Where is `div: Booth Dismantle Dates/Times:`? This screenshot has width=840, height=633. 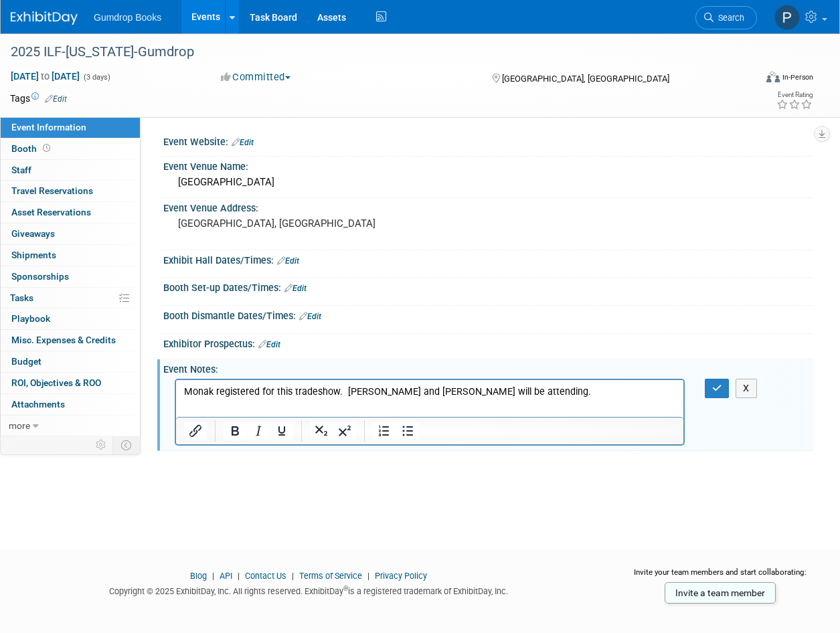 div: Booth Dismantle Dates/Times: is located at coordinates (488, 314).